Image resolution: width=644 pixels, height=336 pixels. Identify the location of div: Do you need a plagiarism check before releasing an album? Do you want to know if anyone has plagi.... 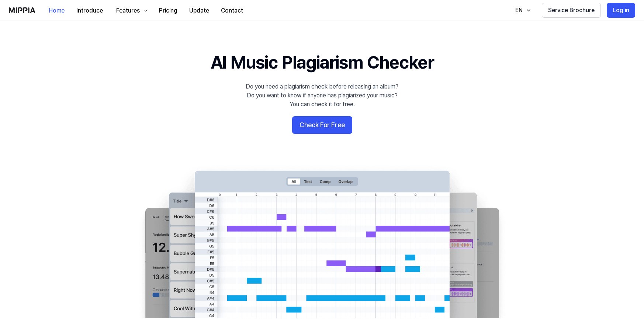
(322, 95).